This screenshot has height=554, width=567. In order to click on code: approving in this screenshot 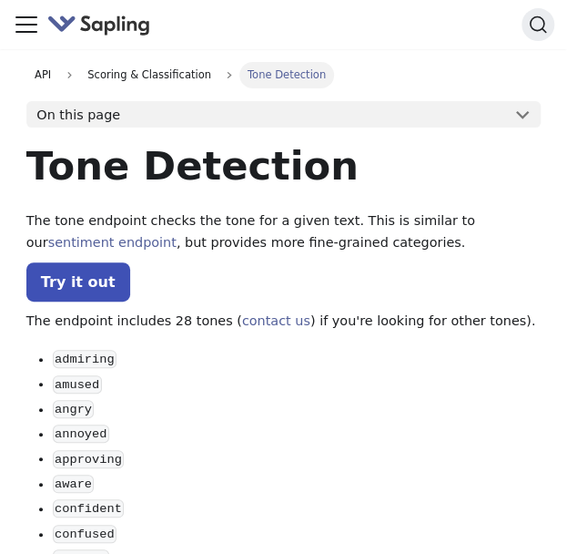, I will do `click(88, 459)`.